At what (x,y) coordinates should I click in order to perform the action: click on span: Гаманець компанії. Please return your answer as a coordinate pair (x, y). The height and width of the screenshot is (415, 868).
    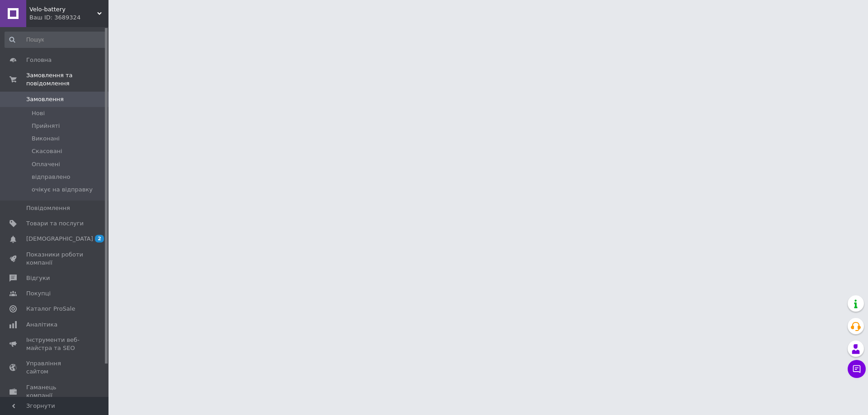
    Looking at the image, I should click on (54, 391).